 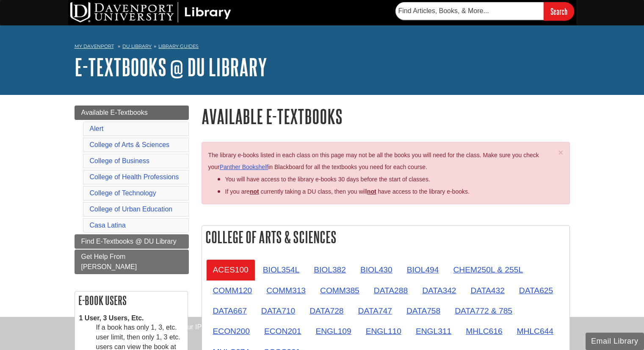 I want to click on a: ENGL109, so click(x=333, y=331).